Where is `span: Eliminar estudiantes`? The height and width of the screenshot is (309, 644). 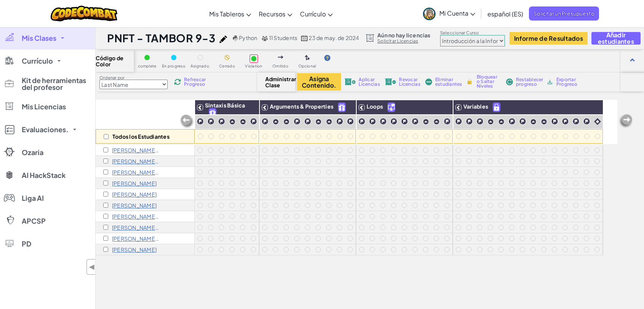
span: Eliminar estudiantes is located at coordinates (448, 82).